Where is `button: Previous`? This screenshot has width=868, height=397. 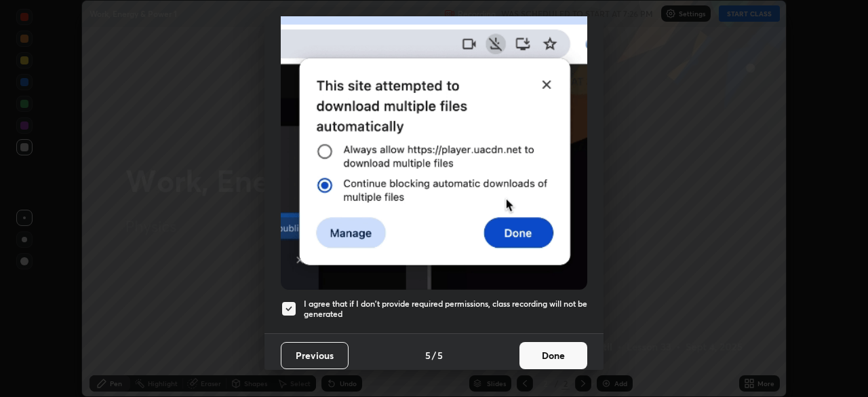
button: Previous is located at coordinates (315, 356).